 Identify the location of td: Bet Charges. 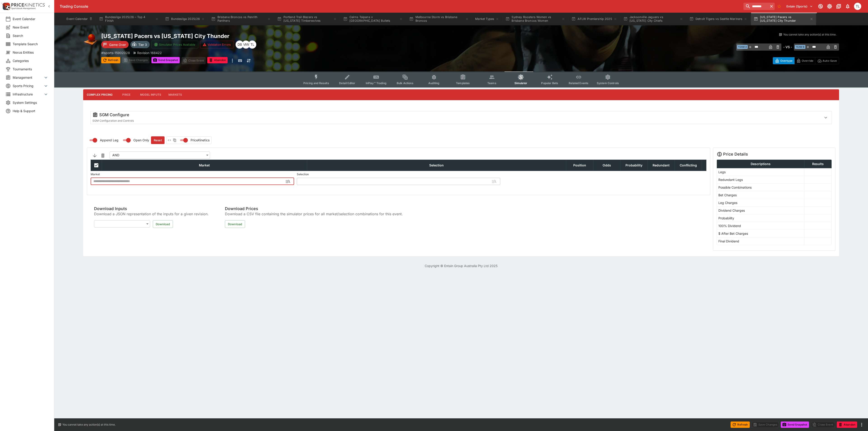
(761, 195).